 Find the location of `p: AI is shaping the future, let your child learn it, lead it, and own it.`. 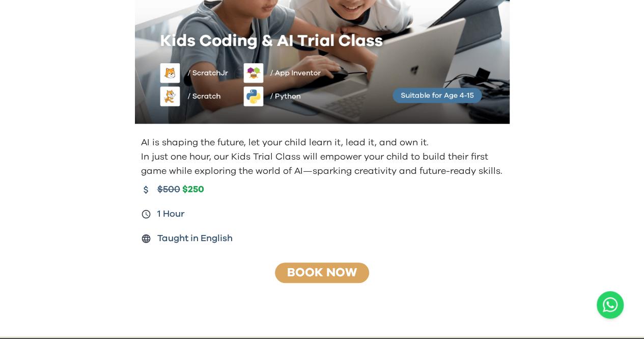

p: AI is shaping the future, let your child learn it, lead it, and own it. is located at coordinates (323, 143).